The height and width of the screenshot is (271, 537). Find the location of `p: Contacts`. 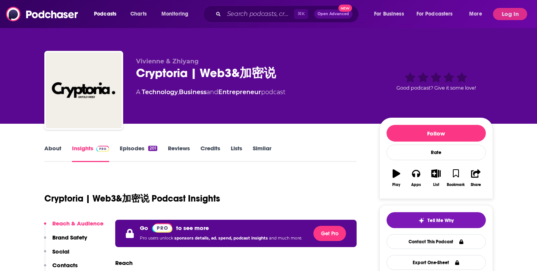

p: Contacts is located at coordinates (65, 264).